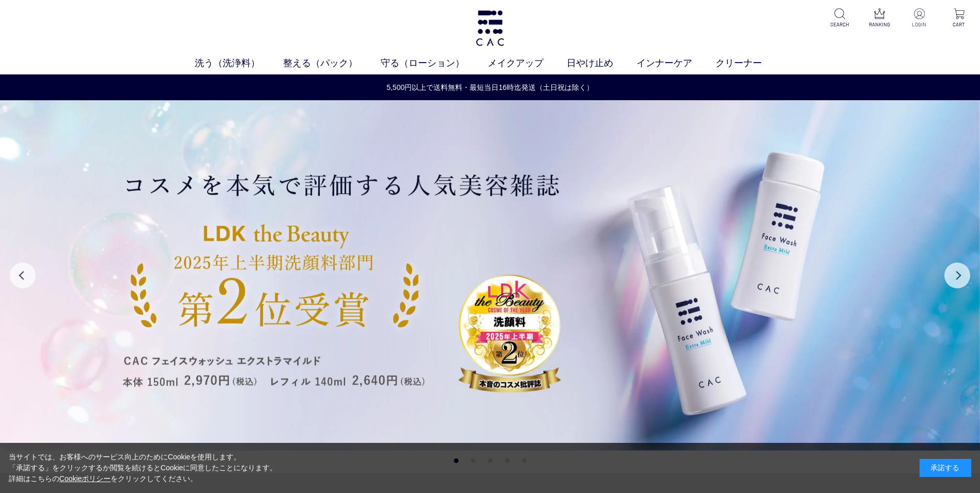 This screenshot has height=493, width=980. I want to click on a: RANKING, so click(880, 18).